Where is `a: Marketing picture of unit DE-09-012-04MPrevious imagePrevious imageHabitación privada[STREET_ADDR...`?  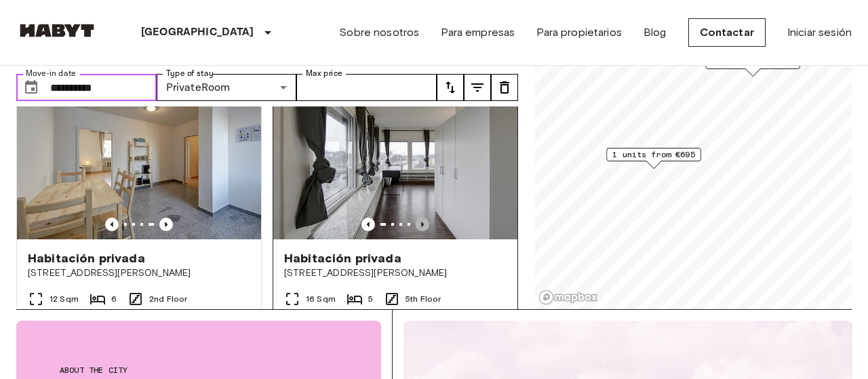
a: Marketing picture of unit DE-09-012-04MPrevious imagePrevious imageHabitación privada[STREET_ADDR... is located at coordinates (396, 221).